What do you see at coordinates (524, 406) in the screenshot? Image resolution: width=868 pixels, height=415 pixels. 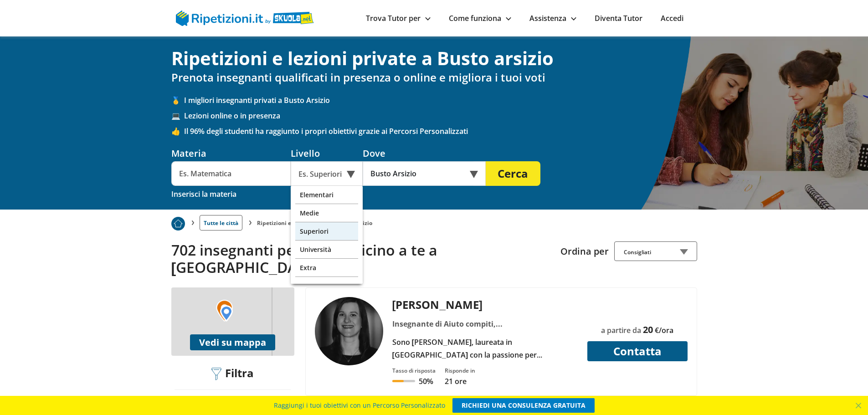 I see `a: RICHIEDI UNA CONSULENZA GRATUITA` at bounding box center [524, 406].